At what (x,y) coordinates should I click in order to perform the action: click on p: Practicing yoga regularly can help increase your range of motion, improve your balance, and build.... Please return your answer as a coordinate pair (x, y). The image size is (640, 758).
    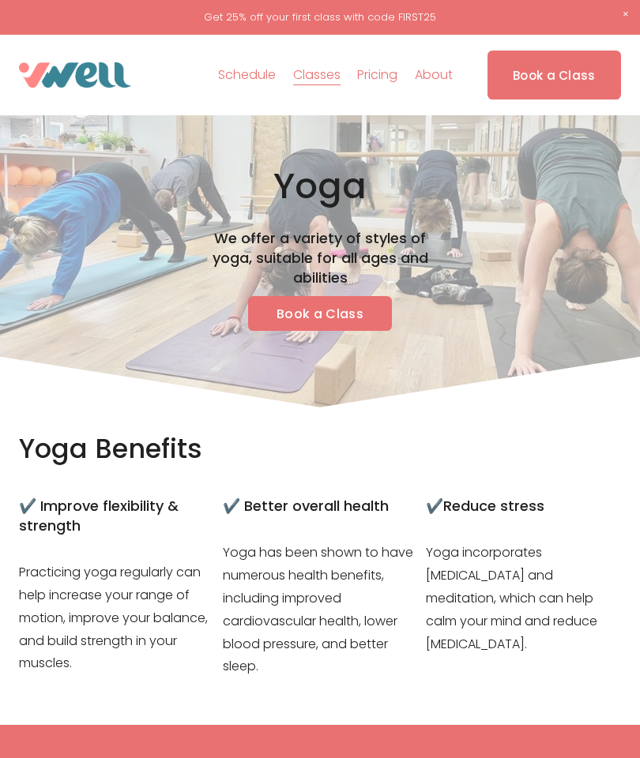
    Looking at the image, I should click on (116, 619).